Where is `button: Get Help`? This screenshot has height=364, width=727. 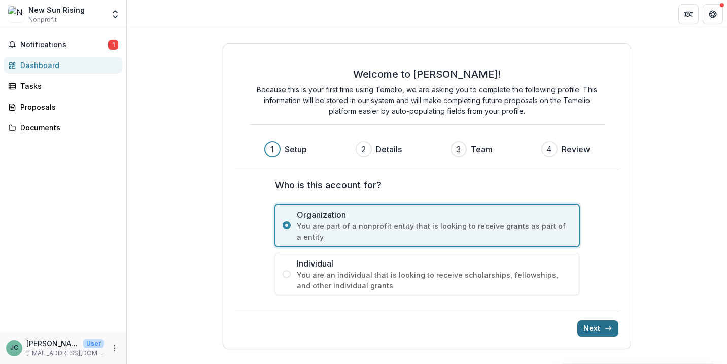 button: Get Help is located at coordinates (712, 14).